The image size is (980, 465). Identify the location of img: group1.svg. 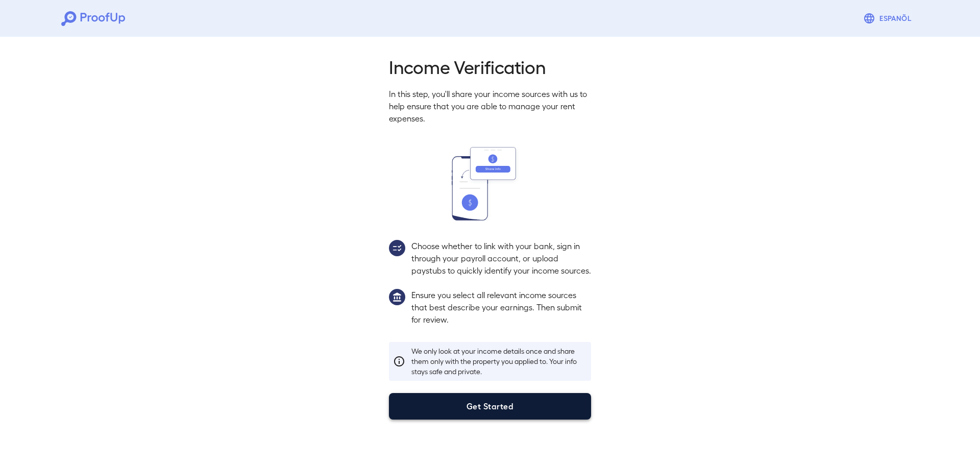
(397, 297).